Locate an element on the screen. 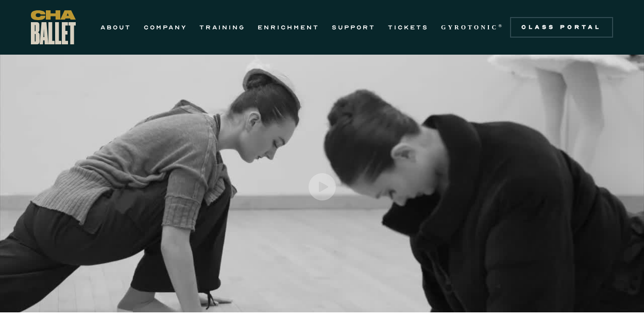  a: ENRICHMENT is located at coordinates (289, 27).